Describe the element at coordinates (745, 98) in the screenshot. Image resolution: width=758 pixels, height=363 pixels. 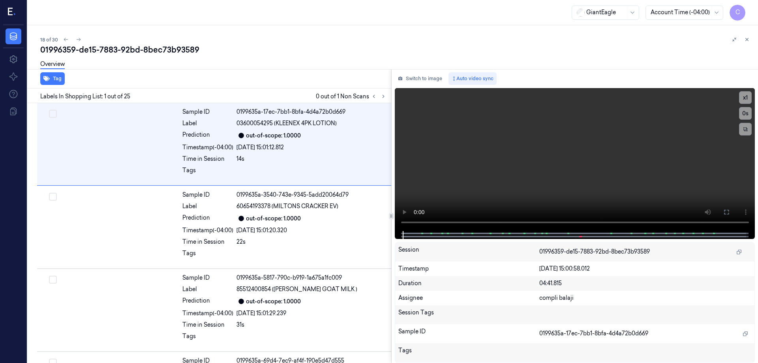
I see `button: x1` at that location.